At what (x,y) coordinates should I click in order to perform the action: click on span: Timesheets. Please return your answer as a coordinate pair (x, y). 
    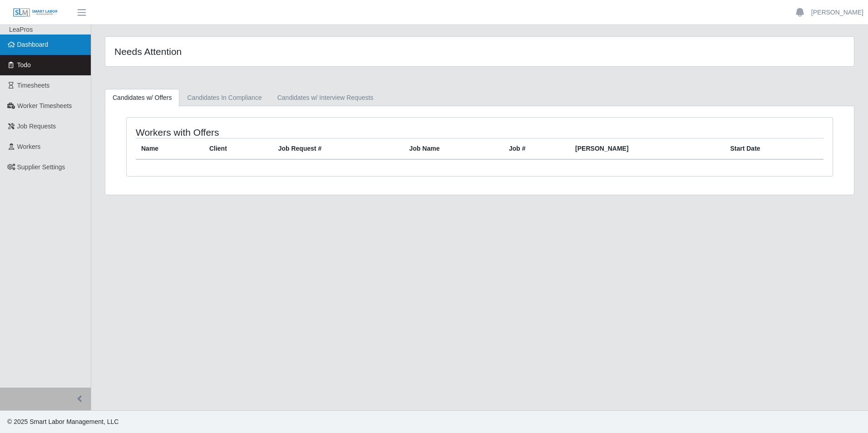
    Looking at the image, I should click on (33, 85).